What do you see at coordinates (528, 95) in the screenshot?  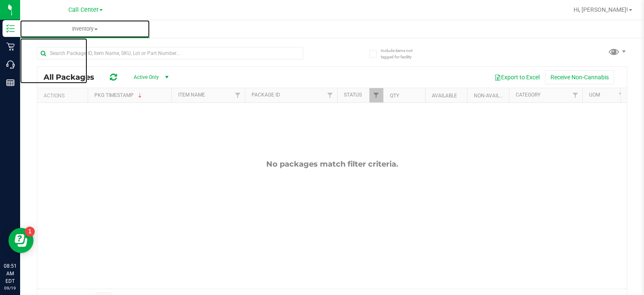 I see `a: Category` at bounding box center [528, 95].